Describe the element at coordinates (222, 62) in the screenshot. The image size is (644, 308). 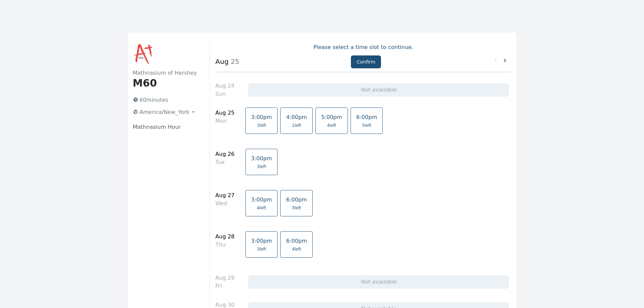
I see `strong: Aug` at that location.